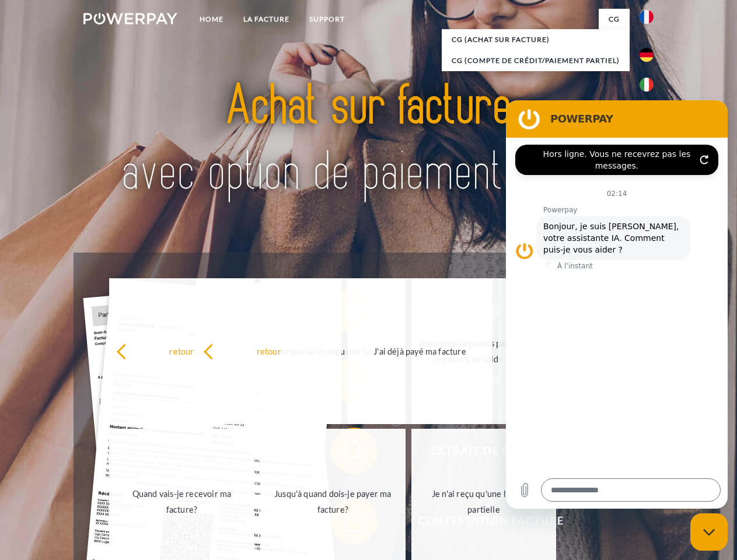 This screenshot has height=560, width=737. Describe the element at coordinates (111, 94) in the screenshot. I see `p: 02:14` at that location.